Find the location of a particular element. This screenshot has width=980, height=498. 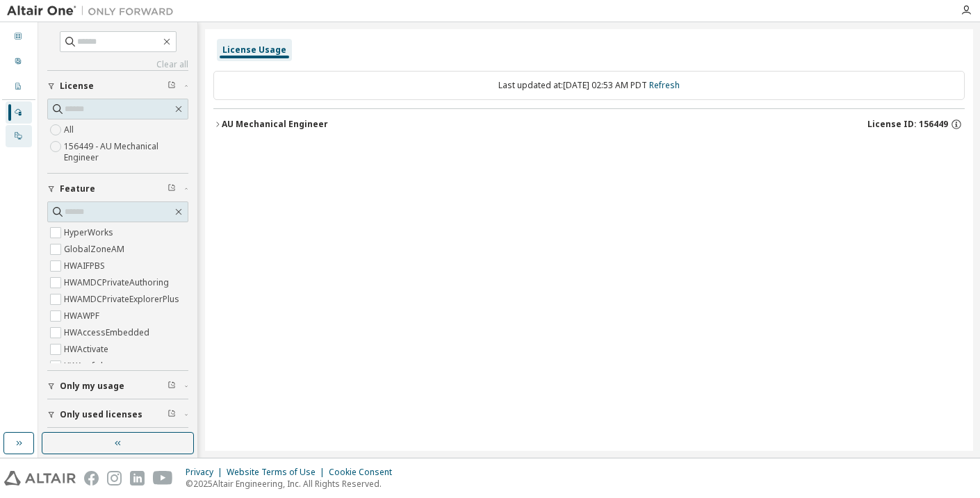

span: License is located at coordinates (76, 86).